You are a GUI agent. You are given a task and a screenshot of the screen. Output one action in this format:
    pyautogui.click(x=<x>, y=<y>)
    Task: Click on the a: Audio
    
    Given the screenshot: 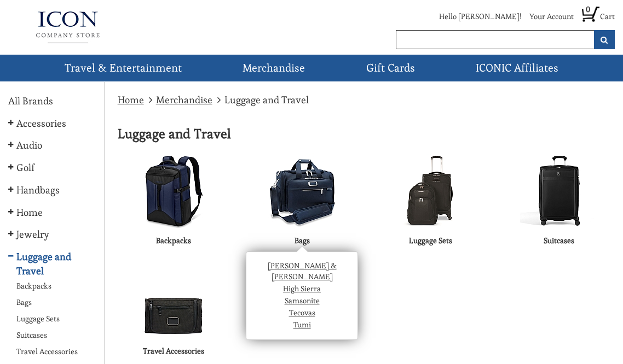 What is the action you would take?
    pyautogui.click(x=28, y=145)
    